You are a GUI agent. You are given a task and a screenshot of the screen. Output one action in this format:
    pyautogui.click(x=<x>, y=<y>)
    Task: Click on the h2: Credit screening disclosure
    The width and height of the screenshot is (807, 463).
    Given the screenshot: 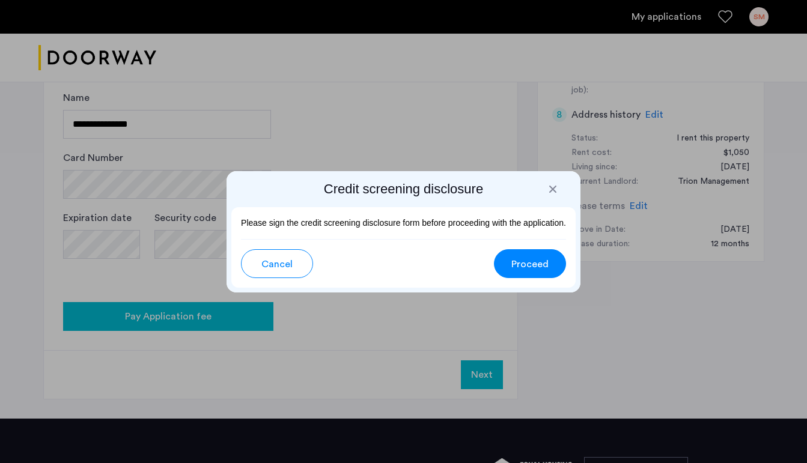 What is the action you would take?
    pyautogui.click(x=403, y=189)
    